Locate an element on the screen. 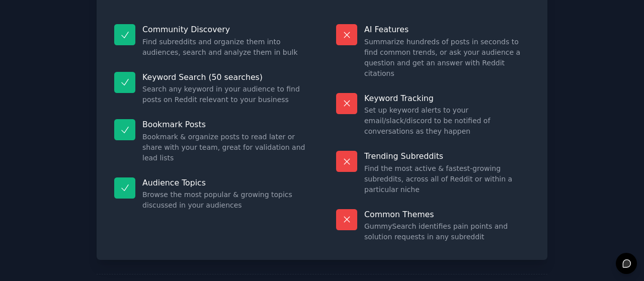 The height and width of the screenshot is (281, 644). p: Trending Subreddits is located at coordinates (447, 156).